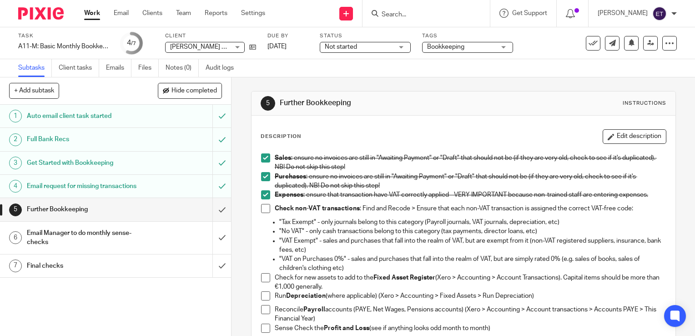 This screenshot has width=695, height=336. I want to click on p: Reconcile accounts (PAYE, Net Wages, Pensions accounts) (Xero > Accounting > Account transactions..., so click(470, 314).